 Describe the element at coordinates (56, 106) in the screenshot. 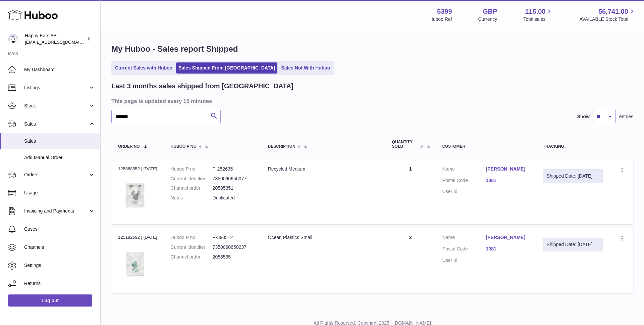

I see `span: Stock` at that location.